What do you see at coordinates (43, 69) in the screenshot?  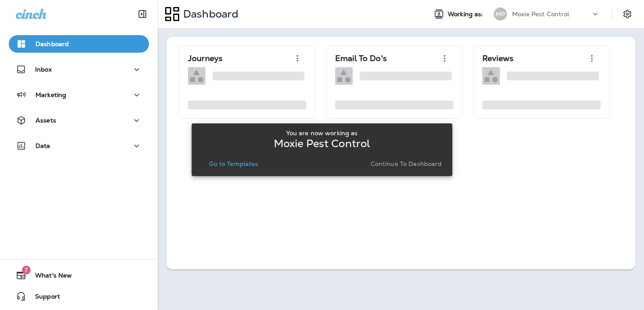 I see `p: Inbox` at bounding box center [43, 69].